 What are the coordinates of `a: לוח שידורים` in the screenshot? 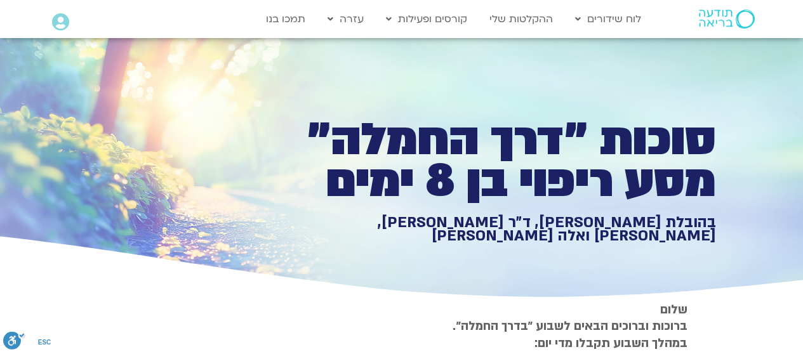 It's located at (608, 19).